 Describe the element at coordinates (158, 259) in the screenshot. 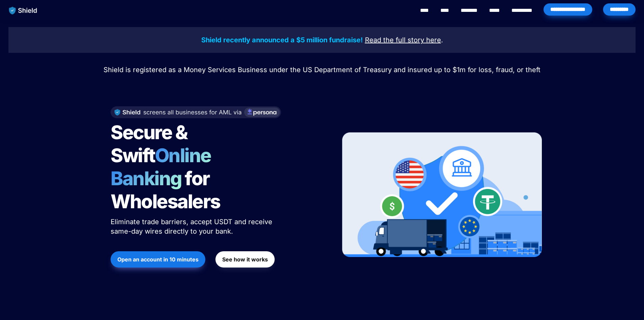

I see `strong: Open an account in 10 minutes` at that location.